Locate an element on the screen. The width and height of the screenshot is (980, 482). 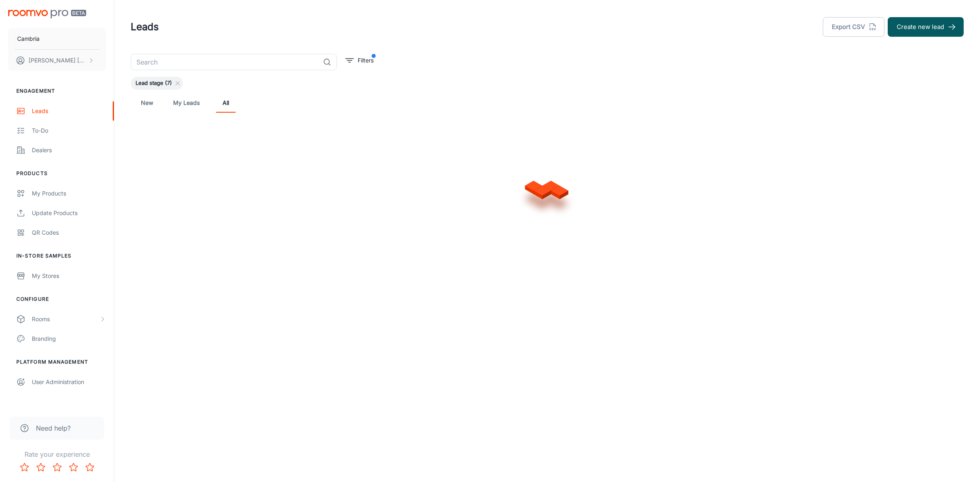
div: My Products is located at coordinates (69, 194).